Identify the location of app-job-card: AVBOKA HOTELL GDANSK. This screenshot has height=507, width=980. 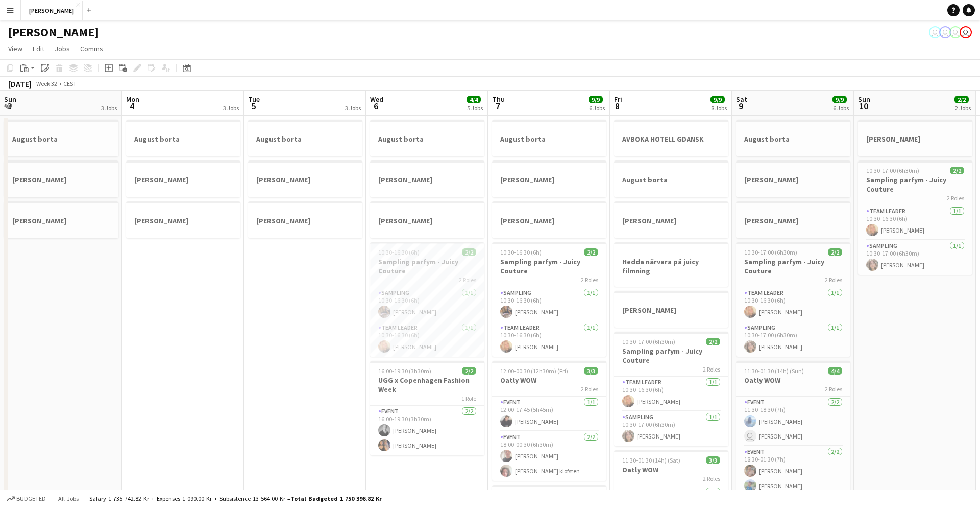
(671, 138).